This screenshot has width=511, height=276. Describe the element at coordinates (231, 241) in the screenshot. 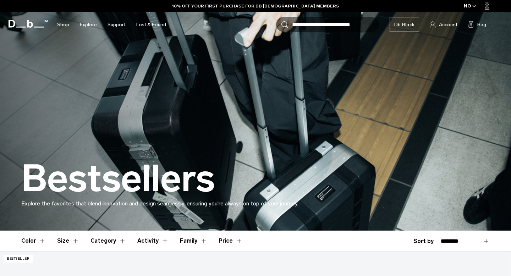

I see `button: Toggle Price` at that location.